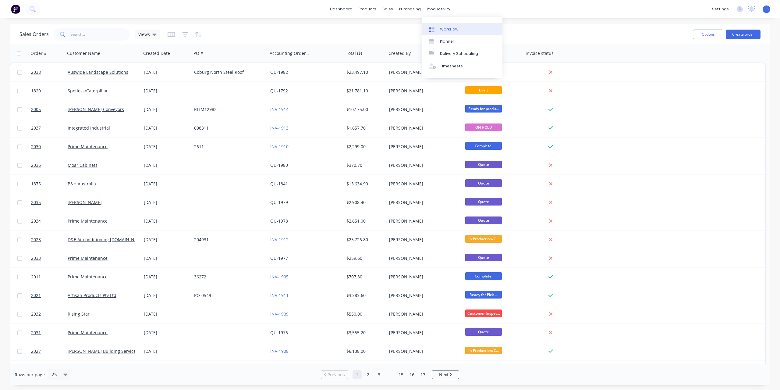 The image size is (780, 390). Describe the element at coordinates (390, 375) in the screenshot. I see `ul: Pagination` at that location.